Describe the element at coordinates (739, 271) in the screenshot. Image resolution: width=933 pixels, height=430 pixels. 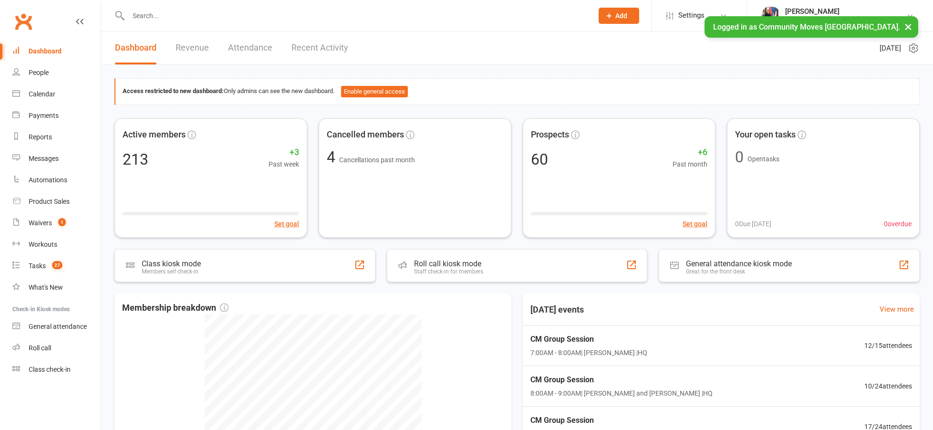
I see `div: Great for the front desk` at that location.